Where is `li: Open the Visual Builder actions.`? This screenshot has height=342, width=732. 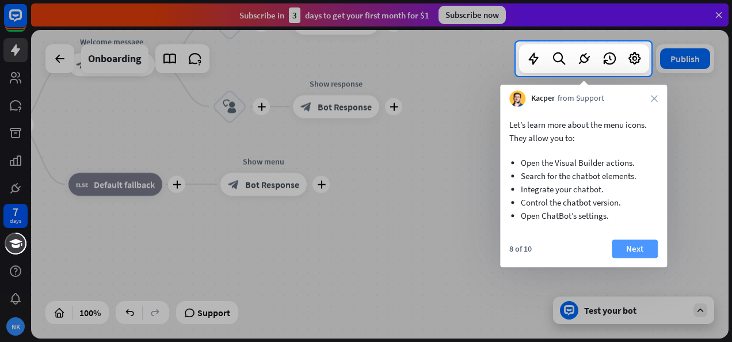 li: Open the Visual Builder actions. is located at coordinates (583, 162).